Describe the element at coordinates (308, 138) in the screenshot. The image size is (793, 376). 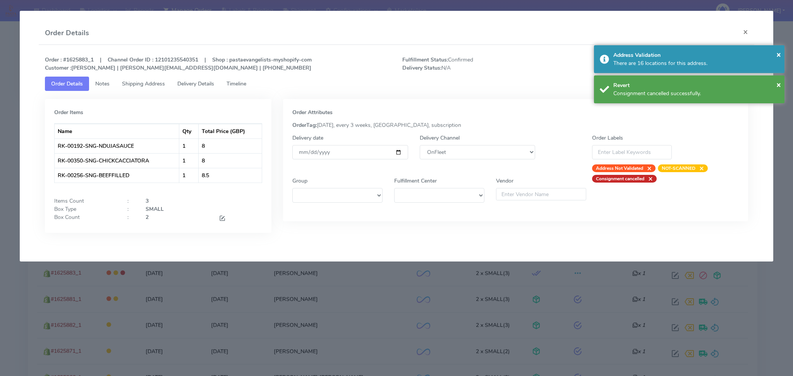
I see `label: Delivery date` at that location.